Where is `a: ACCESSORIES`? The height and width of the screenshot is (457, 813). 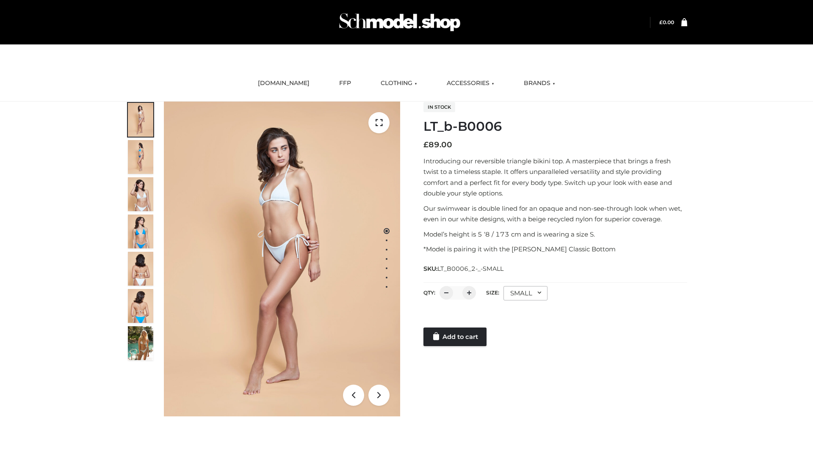 a: ACCESSORIES is located at coordinates (471, 83).